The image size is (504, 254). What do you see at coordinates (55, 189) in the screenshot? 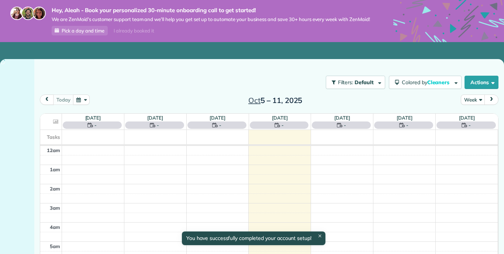
I see `span: 2am` at bounding box center [55, 189].